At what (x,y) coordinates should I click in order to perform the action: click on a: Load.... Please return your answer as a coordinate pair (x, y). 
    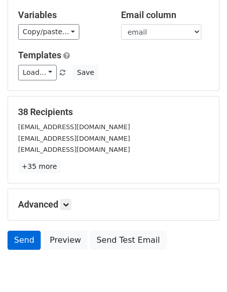
    Looking at the image, I should click on (37, 72).